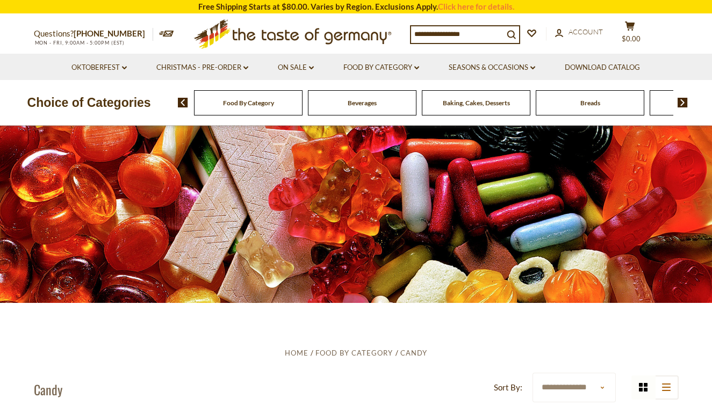  What do you see at coordinates (491, 68) in the screenshot?
I see `a: Seasons & Occasions` at bounding box center [491, 68].